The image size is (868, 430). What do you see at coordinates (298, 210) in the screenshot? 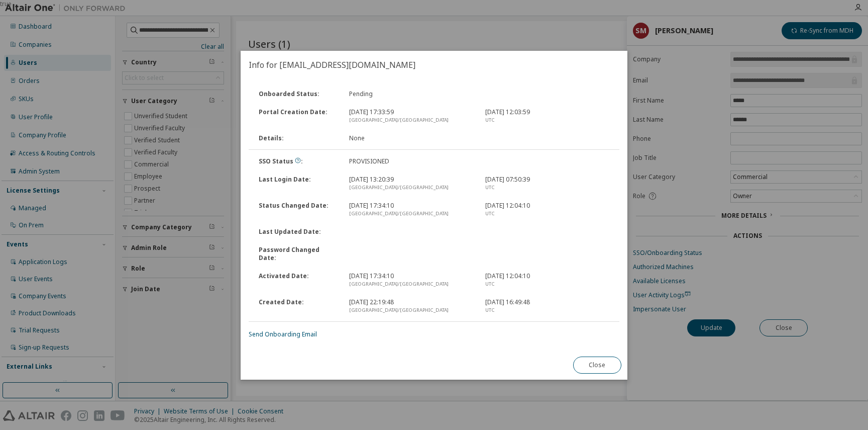
I see `div: Status Changed Date :` at bounding box center [298, 210].